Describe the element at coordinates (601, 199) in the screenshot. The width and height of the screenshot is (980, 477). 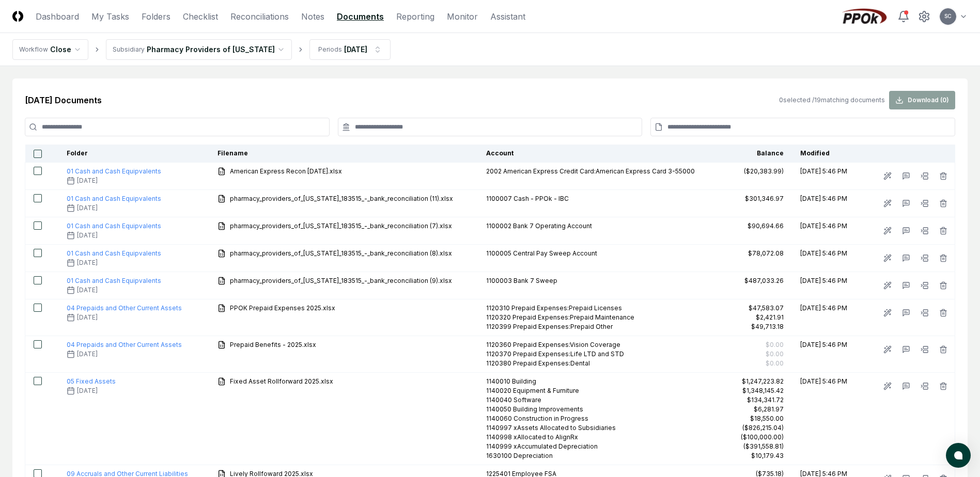
I see `div: 1100007 Cash - PPOk - IBC` at that location.